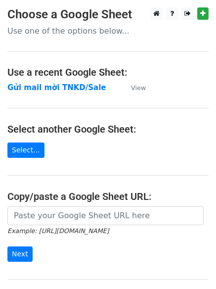 Image resolution: width=216 pixels, height=289 pixels. What do you see at coordinates (134, 88) in the screenshot?
I see `a: View` at bounding box center [134, 88].